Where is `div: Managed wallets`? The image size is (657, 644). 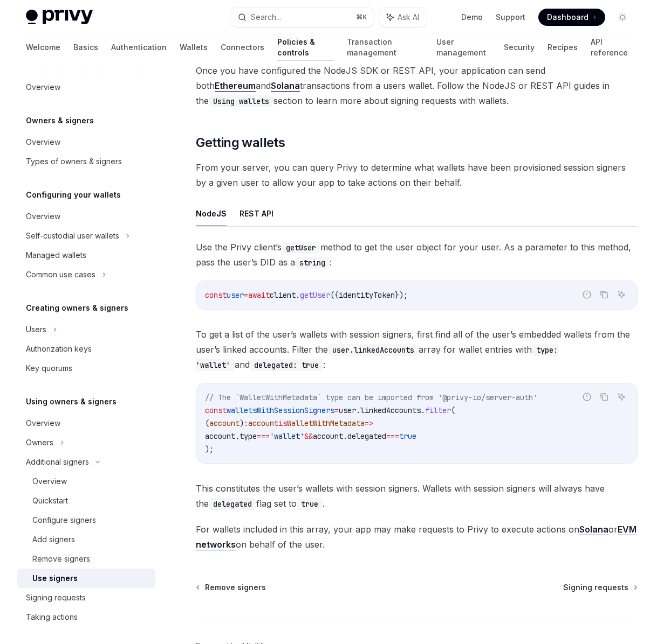 div: Managed wallets is located at coordinates (56, 255).